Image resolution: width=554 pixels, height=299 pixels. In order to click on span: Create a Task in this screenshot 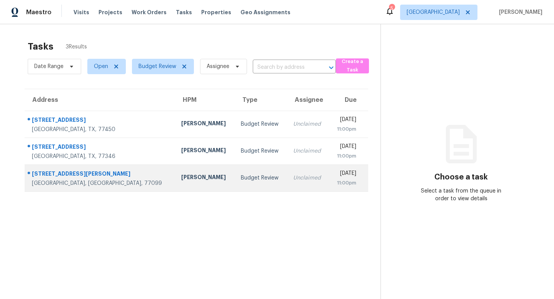, I will do `click(352, 66)`.